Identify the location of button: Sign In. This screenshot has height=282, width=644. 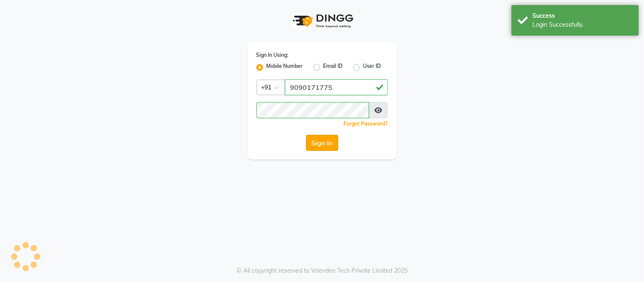
(322, 143).